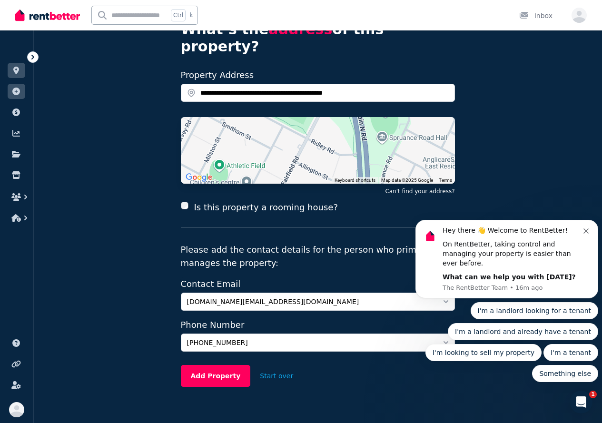 This screenshot has width=602, height=423. Describe the element at coordinates (159, 218) in the screenshot. I see `button: Quick reply: I'm a tenant` at that location.